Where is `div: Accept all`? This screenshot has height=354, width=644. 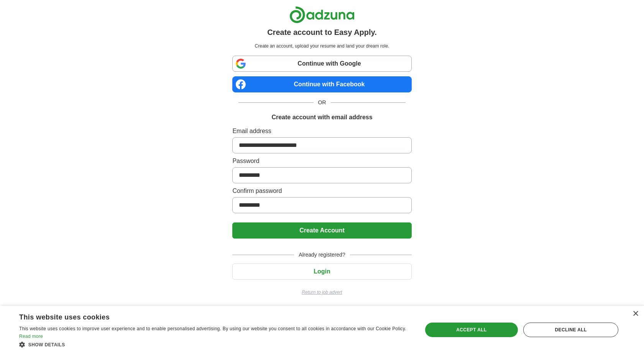
div: Accept all is located at coordinates (471, 330).